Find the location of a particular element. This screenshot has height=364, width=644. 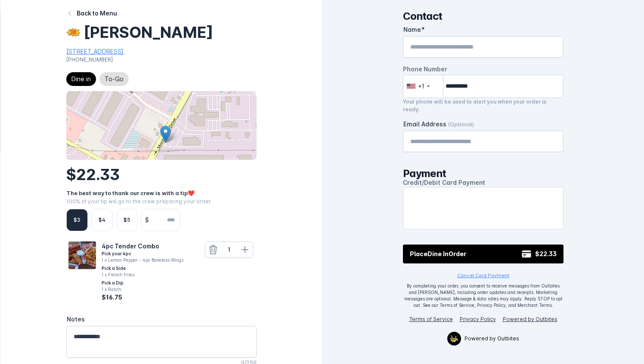

img: Outbites is located at coordinates (454, 339).